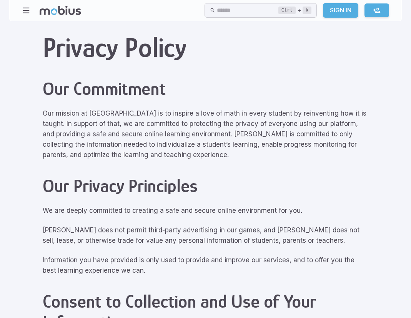 The width and height of the screenshot is (411, 318). What do you see at coordinates (287, 10) in the screenshot?
I see `kbd: Ctrl` at bounding box center [287, 10].